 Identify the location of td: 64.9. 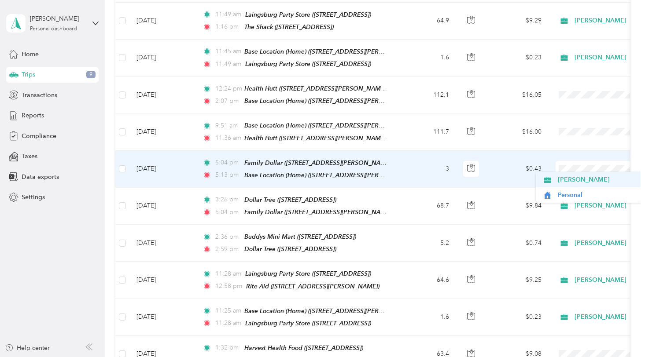
(427, 21).